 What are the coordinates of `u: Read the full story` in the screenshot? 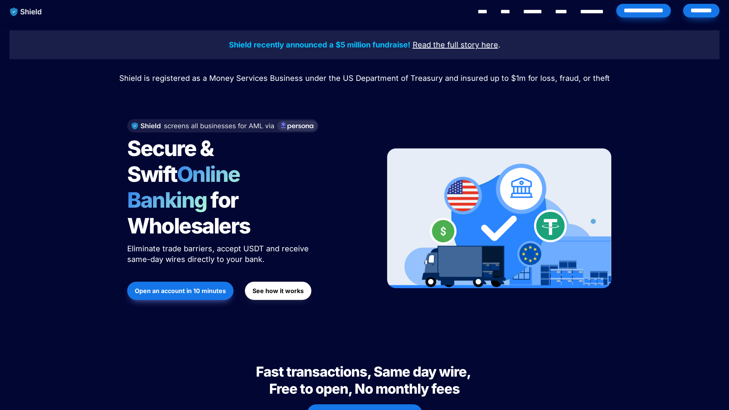 It's located at (445, 45).